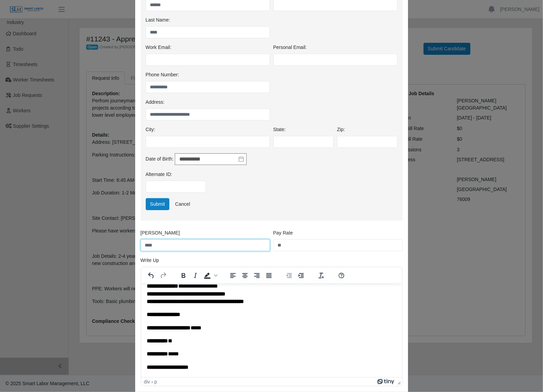 Image resolution: width=543 pixels, height=392 pixels. Describe the element at coordinates (183, 204) in the screenshot. I see `a: Cancel` at that location.